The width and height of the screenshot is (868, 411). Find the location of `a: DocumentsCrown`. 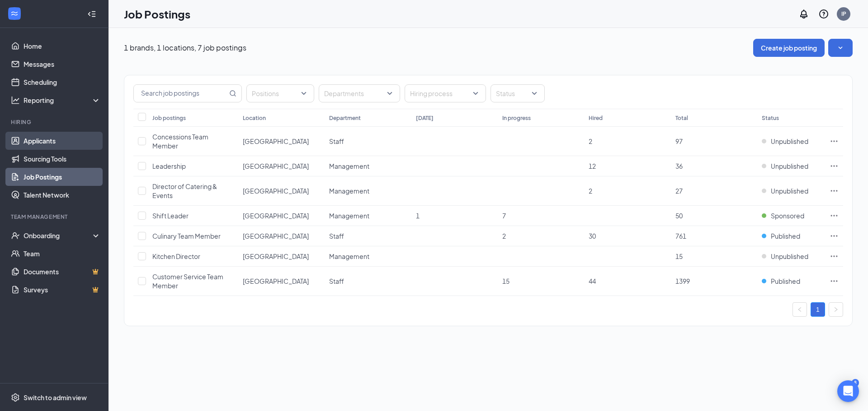

a: DocumentsCrown is located at coordinates (62, 272).